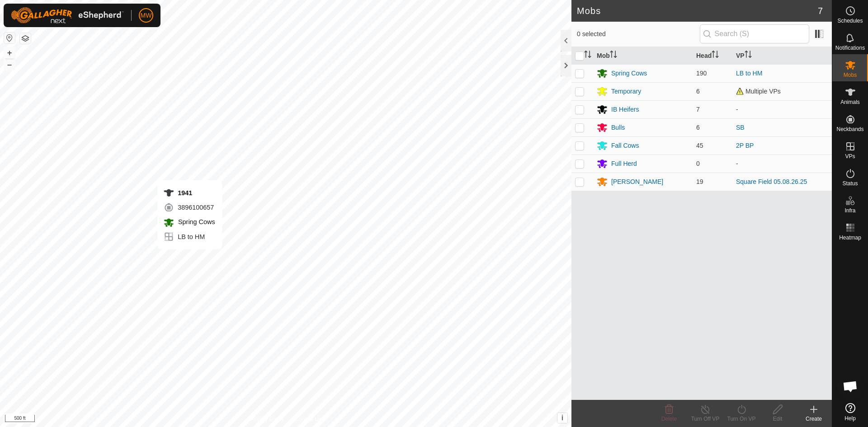 The image size is (868, 427). Describe the element at coordinates (712, 55) in the screenshot. I see `th: Head` at that location.